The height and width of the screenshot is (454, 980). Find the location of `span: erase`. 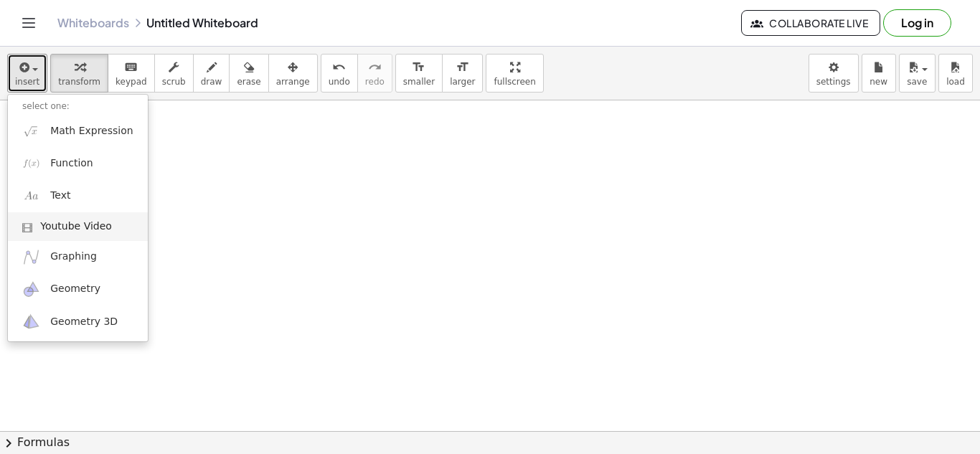

span: erase is located at coordinates (248, 82).